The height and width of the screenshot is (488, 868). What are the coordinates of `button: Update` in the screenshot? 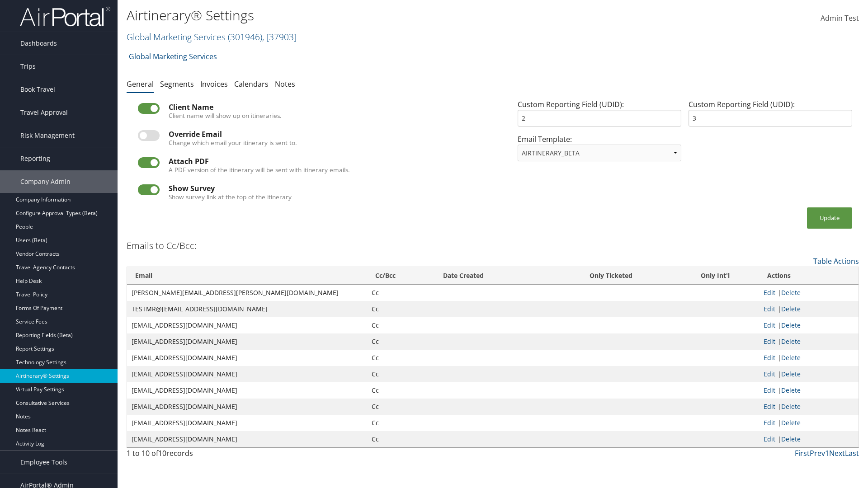 It's located at (830, 217).